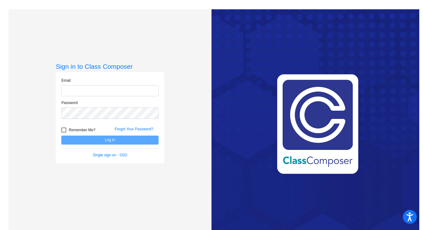  I want to click on a: Single sign on - SSO, so click(110, 155).